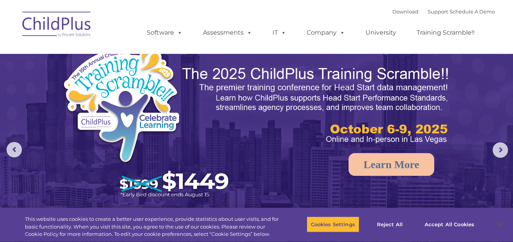  I want to click on button: Cookies Settings, so click(333, 224).